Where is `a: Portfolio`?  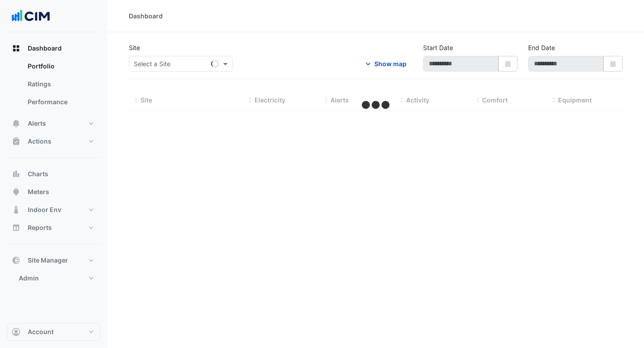 a: Portfolio is located at coordinates (61, 66).